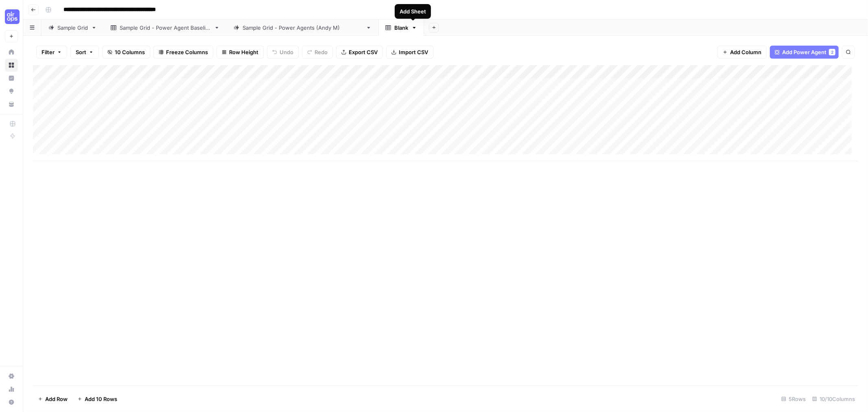 Image resolution: width=868 pixels, height=412 pixels. What do you see at coordinates (832, 52) in the screenshot?
I see `span: 2` at bounding box center [832, 52].